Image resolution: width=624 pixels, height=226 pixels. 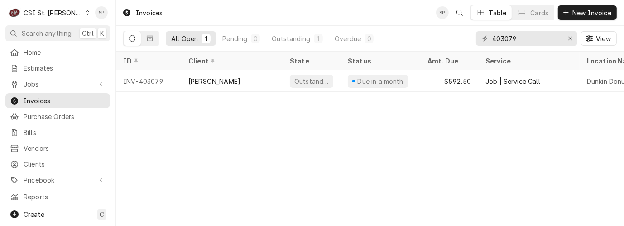 I want to click on div: Status, so click(x=379, y=61).